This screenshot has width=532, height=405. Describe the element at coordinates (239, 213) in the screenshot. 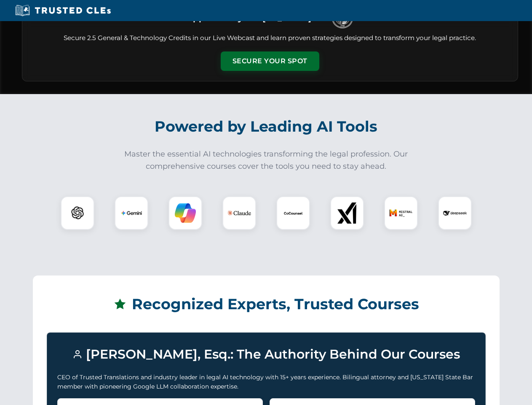

I see `div: Claude` at that location.